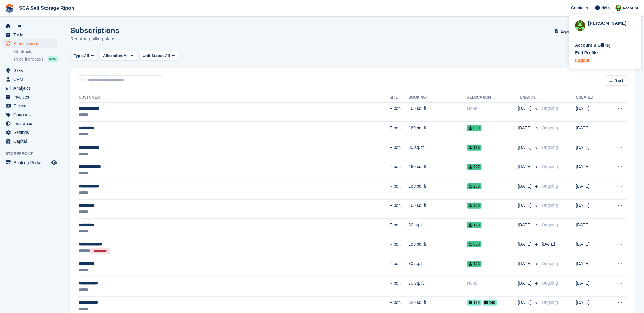  What do you see at coordinates (582, 60) in the screenshot?
I see `div: Logout` at bounding box center [582, 60].